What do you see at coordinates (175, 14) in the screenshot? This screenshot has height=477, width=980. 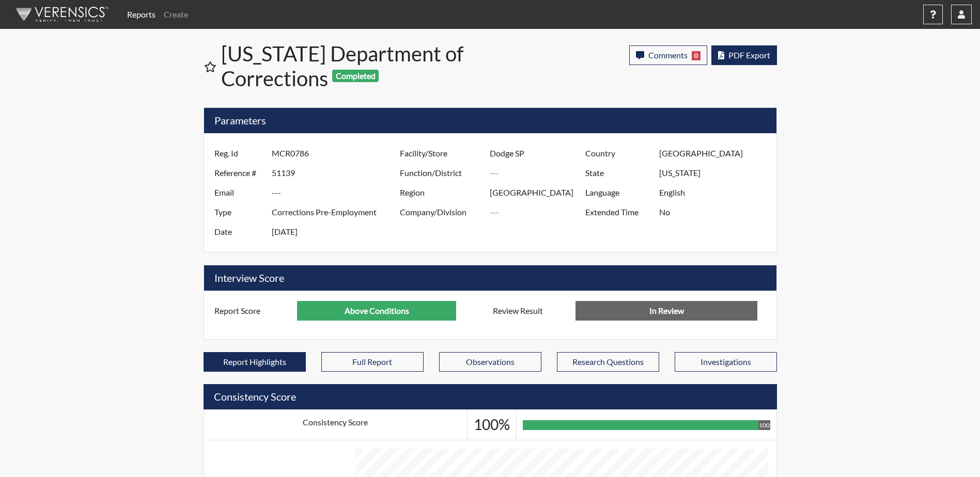 I see `a: Create` at bounding box center [175, 14].